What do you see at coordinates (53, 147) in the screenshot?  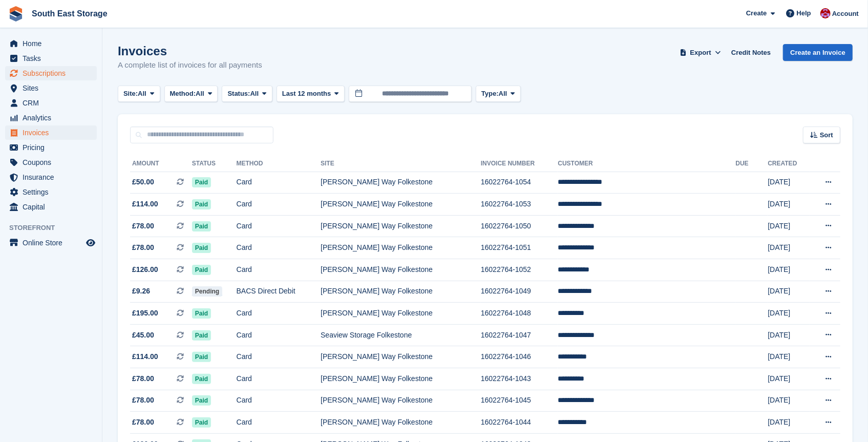 I see `span: Pricing` at bounding box center [53, 147].